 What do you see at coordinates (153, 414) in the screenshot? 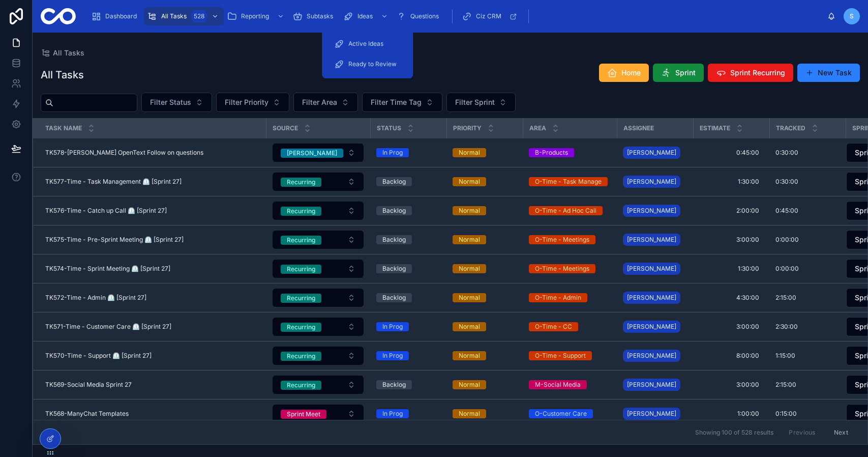
I see `a: TK568-ManyChat Templates` at bounding box center [153, 414].